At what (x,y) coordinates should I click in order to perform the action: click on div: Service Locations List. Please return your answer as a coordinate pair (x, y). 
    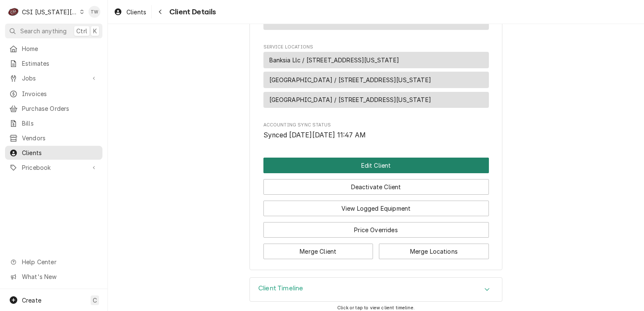
    Looking at the image, I should click on (376, 82).